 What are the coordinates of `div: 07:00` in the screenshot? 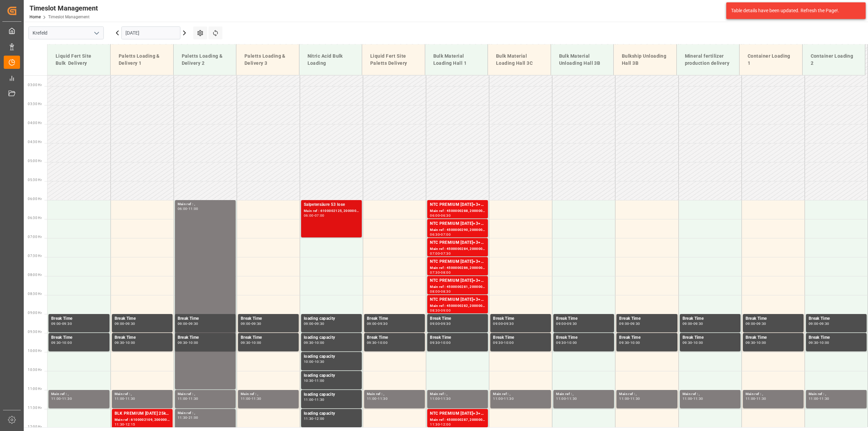 It's located at (320, 215).